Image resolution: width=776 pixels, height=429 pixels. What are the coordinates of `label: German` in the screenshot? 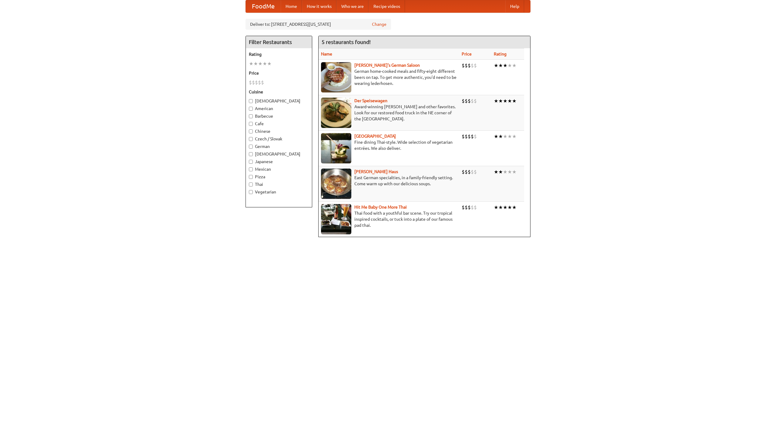 It's located at (279, 146).